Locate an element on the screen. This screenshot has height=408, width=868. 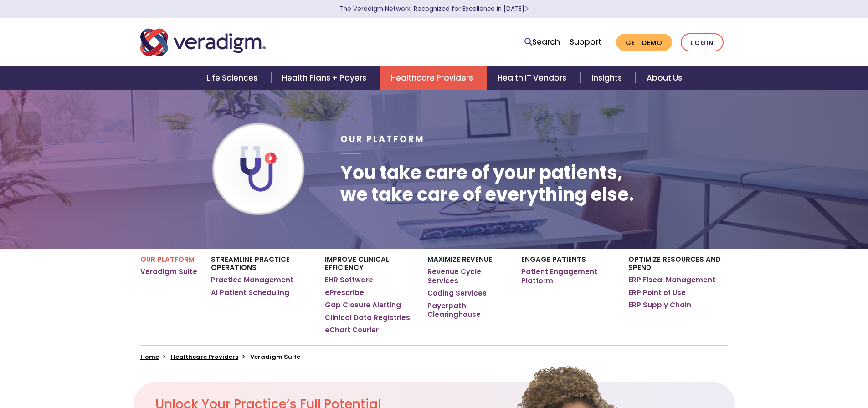
a: Login is located at coordinates (702, 42).